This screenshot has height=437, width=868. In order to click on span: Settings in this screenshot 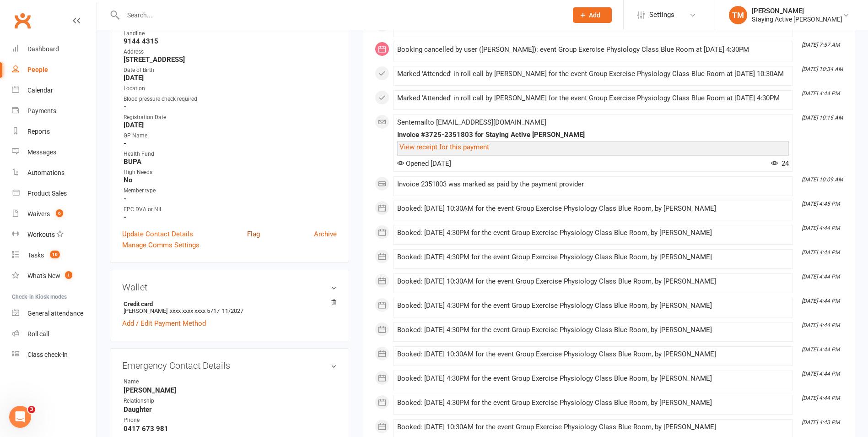, I will do `click(661, 14)`.